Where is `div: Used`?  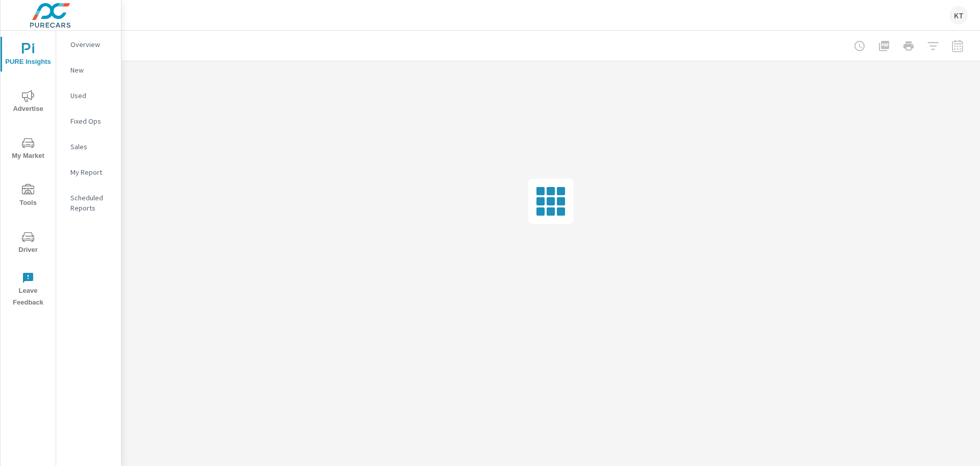 div: Used is located at coordinates (89, 95).